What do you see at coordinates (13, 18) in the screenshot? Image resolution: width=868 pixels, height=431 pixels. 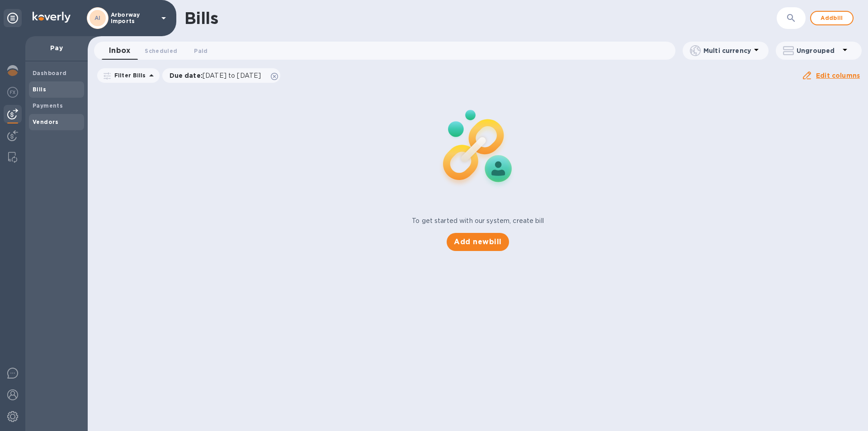 I see `div: Unpin categories` at bounding box center [13, 18].